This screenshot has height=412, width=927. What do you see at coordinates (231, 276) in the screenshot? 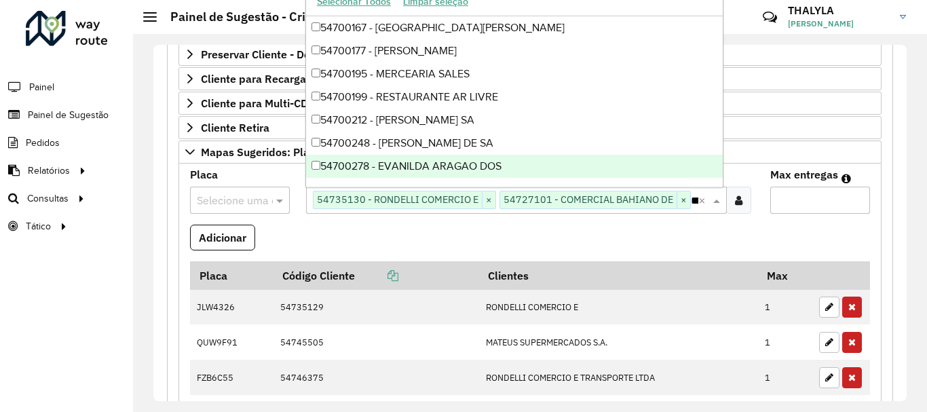
I see `th: Placa` at bounding box center [231, 276].